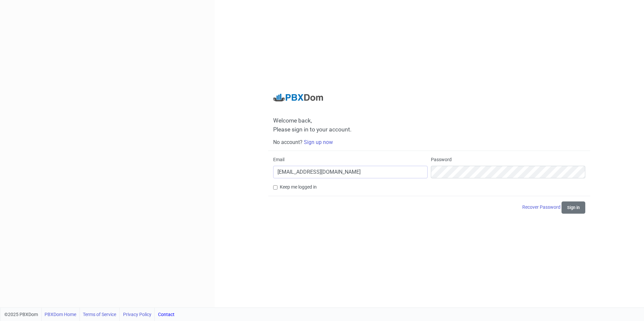  What do you see at coordinates (166, 314) in the screenshot?
I see `a: Contact` at bounding box center [166, 314].